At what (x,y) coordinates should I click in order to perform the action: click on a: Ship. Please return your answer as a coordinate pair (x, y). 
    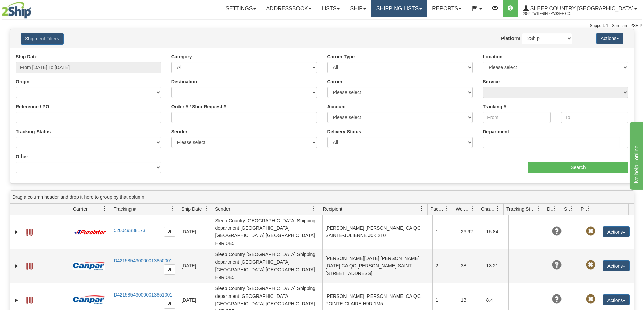
    Looking at the image, I should click on (358, 9).